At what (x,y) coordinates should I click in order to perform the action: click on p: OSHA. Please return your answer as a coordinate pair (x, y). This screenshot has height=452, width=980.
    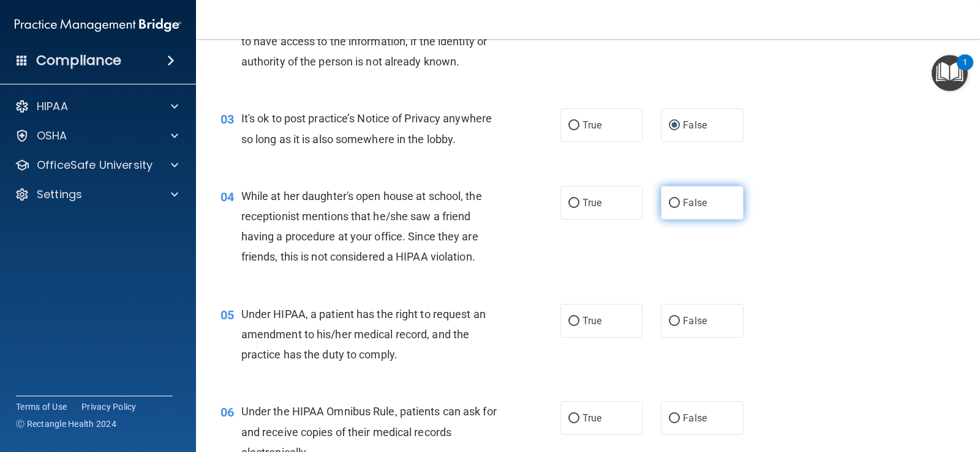
    Looking at the image, I should click on (52, 136).